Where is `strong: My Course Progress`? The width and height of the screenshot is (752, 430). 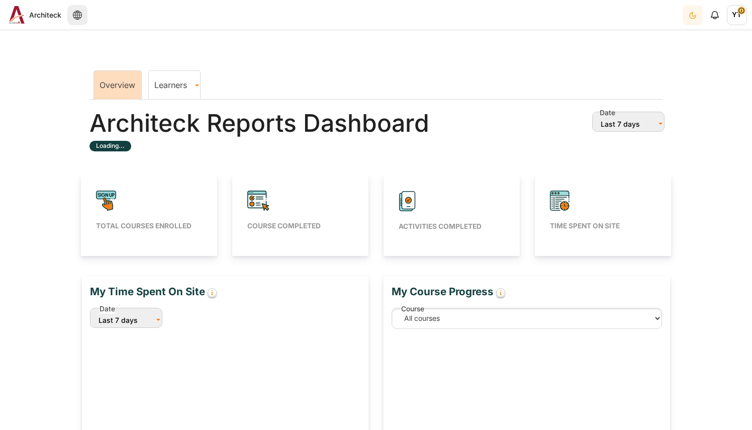
strong: My Course Progress is located at coordinates (449, 291).